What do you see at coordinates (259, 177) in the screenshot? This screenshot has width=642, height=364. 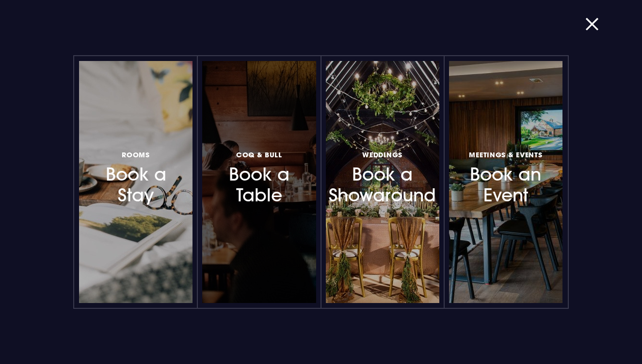 I see `h3: Book a Table` at bounding box center [259, 177].